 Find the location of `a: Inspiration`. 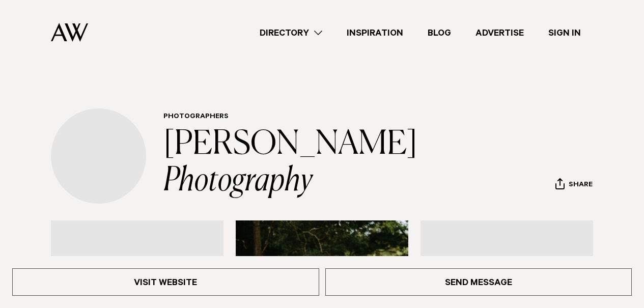

a: Inspiration is located at coordinates (375, 32).